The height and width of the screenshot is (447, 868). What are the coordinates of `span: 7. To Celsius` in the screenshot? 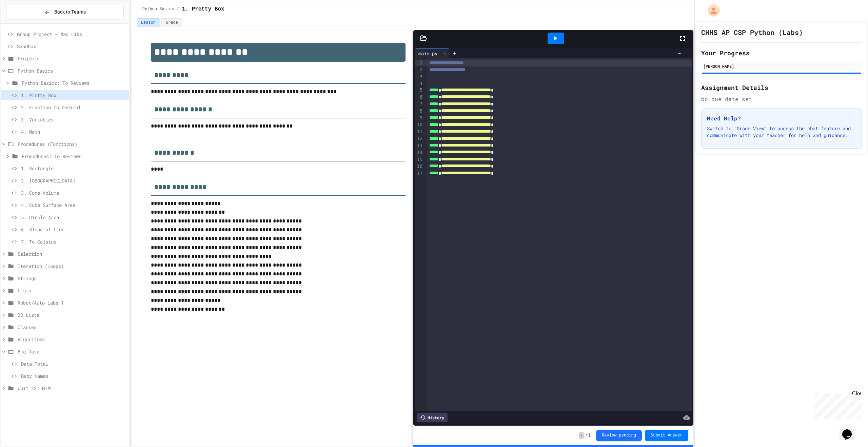 It's located at (74, 241).